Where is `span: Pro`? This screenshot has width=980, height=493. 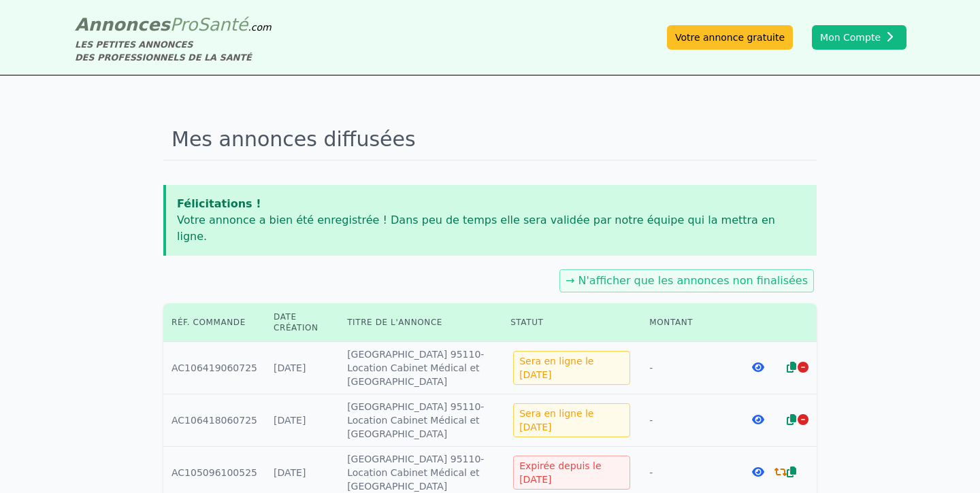 span: Pro is located at coordinates (184, 24).